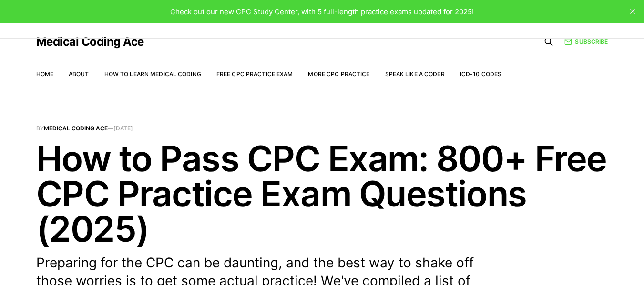 The image size is (644, 285). Describe the element at coordinates (323, 194) in the screenshot. I see `h1: How to Pass CPC Exam: 800+ Free CPC Practice Exam Questions (2025)` at that location.